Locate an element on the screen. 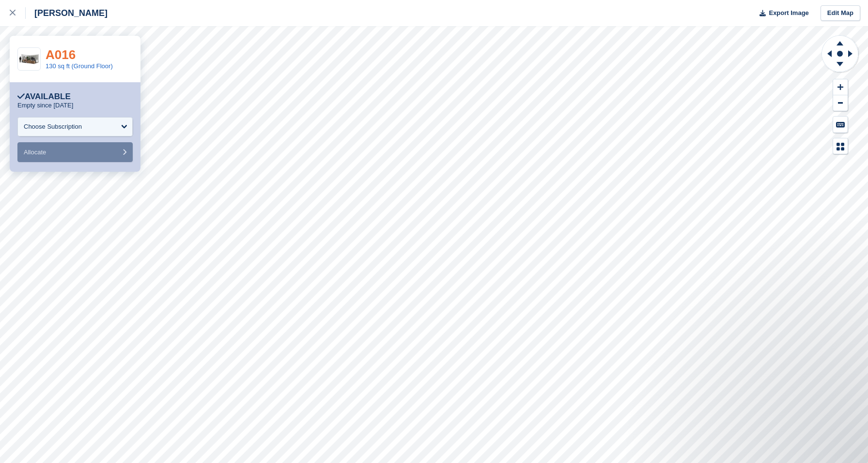  a: Edit Map is located at coordinates (840, 13).